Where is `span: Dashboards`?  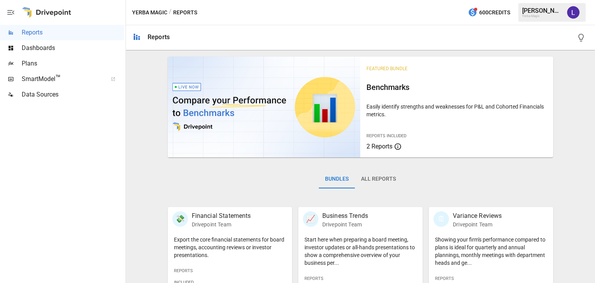 span: Dashboards is located at coordinates (73, 48).